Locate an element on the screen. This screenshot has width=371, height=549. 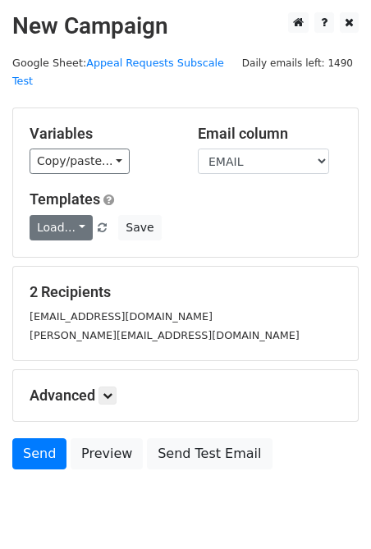
h5: Variables is located at coordinates (101, 134).